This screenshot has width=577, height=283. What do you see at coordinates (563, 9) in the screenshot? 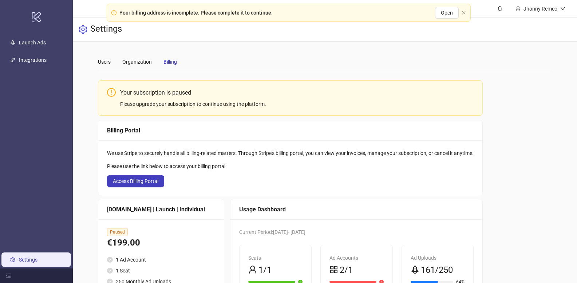
I see `span: down` at bounding box center [563, 9].